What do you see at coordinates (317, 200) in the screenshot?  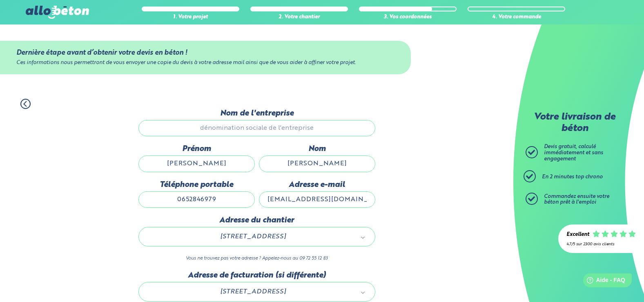 I see `input: ex : contact@allobeton.fr` at bounding box center [317, 200].